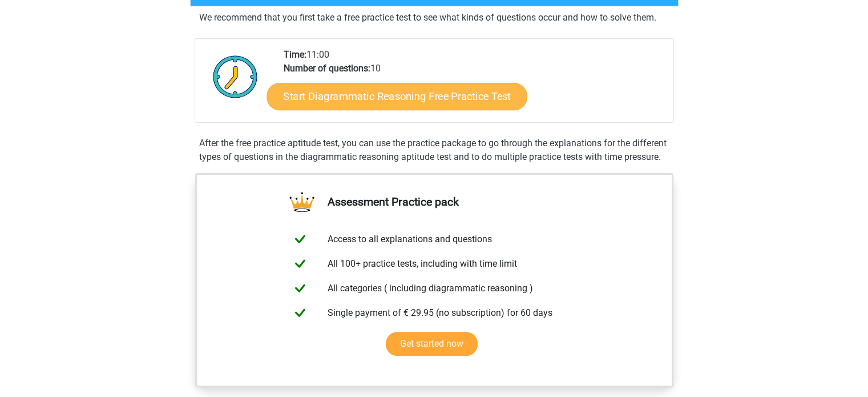  Describe the element at coordinates (235, 76) in the screenshot. I see `img: Clock` at that location.